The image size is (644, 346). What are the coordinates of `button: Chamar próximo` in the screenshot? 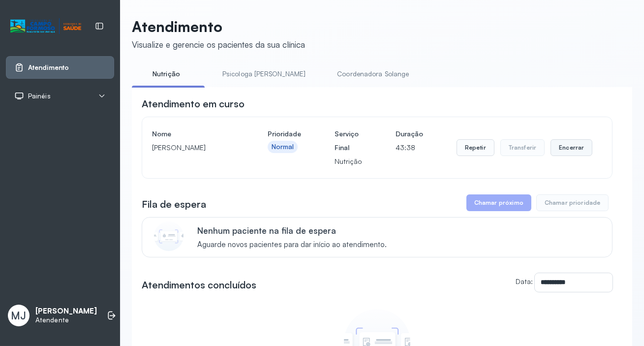 It's located at (499, 203).